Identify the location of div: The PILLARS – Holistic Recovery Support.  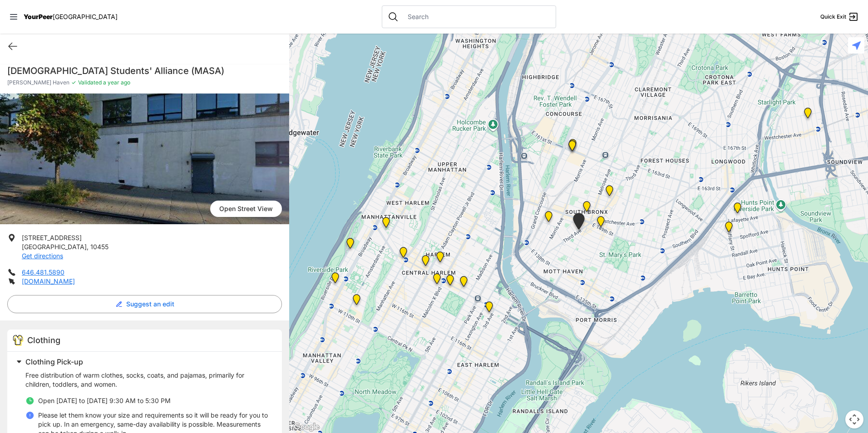
(403, 254).